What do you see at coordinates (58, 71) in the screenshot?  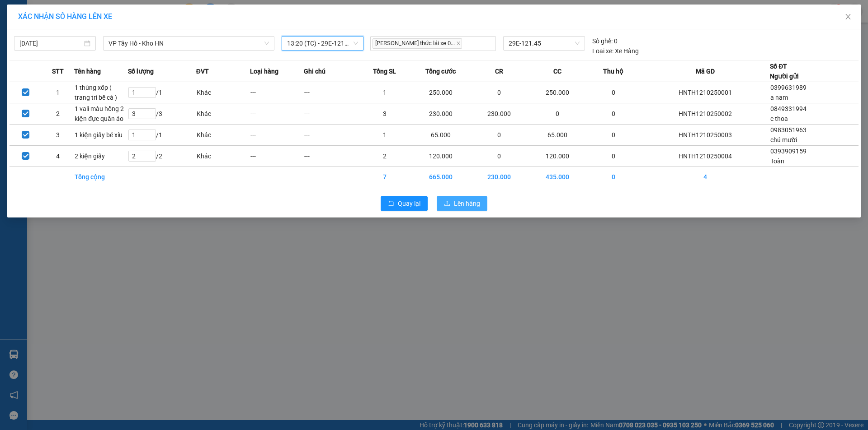 I see `span: STT` at bounding box center [58, 71].